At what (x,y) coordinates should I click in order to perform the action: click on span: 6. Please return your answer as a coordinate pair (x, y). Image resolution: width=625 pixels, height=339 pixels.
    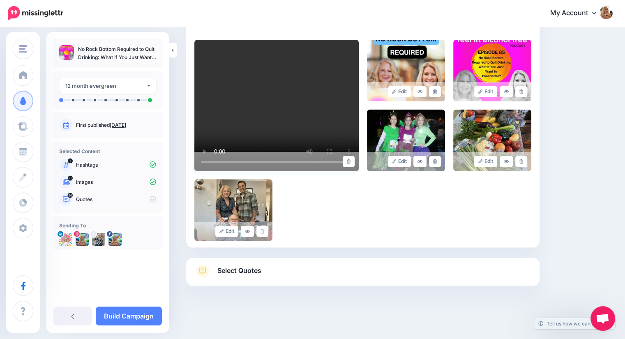
    Looking at the image, I should click on (70, 178).